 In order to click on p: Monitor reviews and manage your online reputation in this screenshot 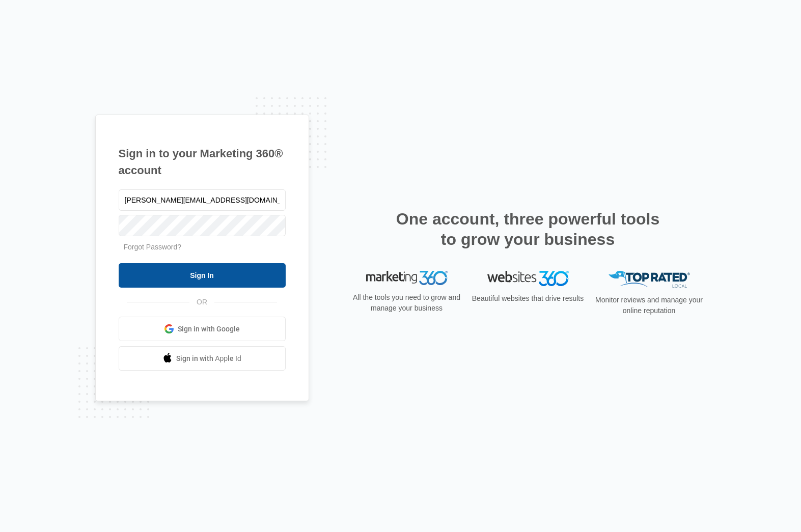, I will do `click(649, 306)`.